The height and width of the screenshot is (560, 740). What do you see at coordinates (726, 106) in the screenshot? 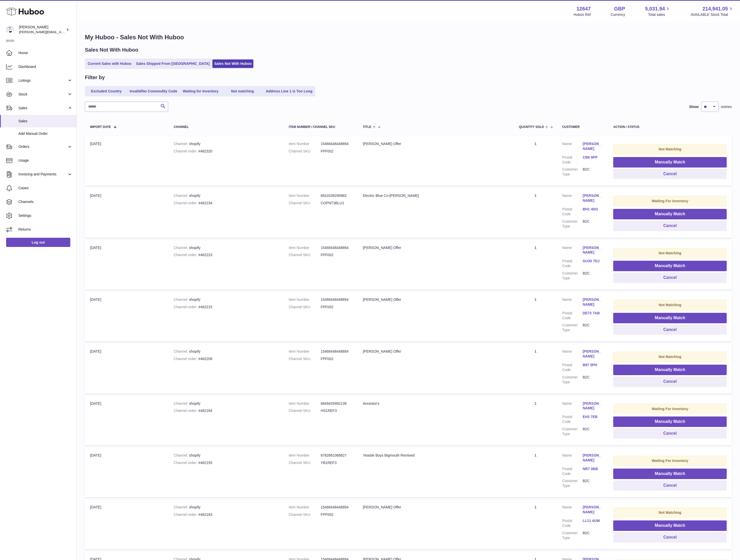
I see `span: entries` at bounding box center [726, 106].